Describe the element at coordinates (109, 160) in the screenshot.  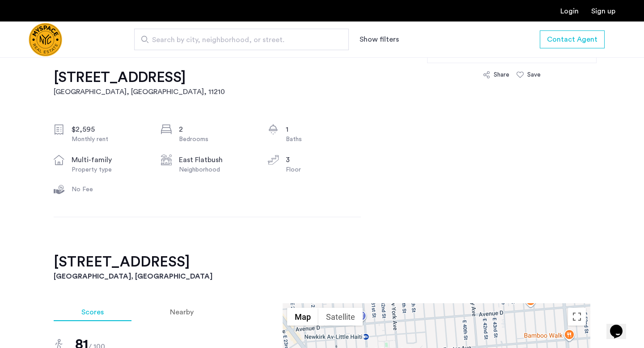
I see `div: multi-family` at that location.